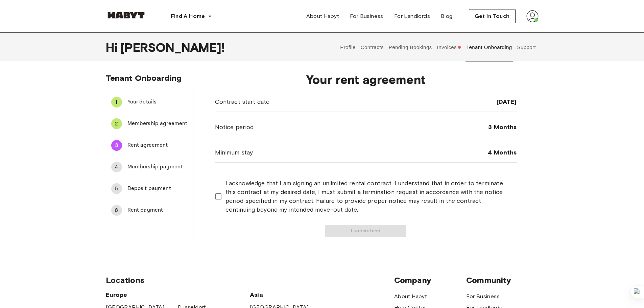 The height and width of the screenshot is (308, 644). I want to click on div: 4, so click(116, 167).